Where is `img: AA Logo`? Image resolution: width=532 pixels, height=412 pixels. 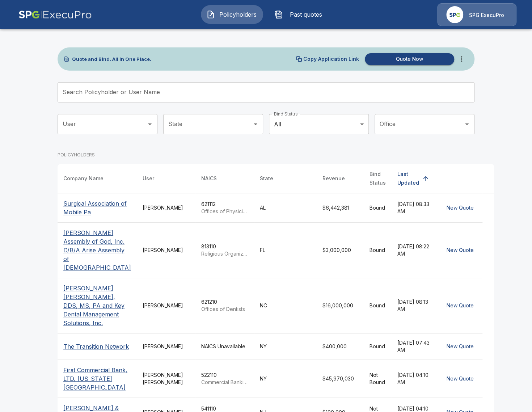 img: AA Logo is located at coordinates (55, 15).